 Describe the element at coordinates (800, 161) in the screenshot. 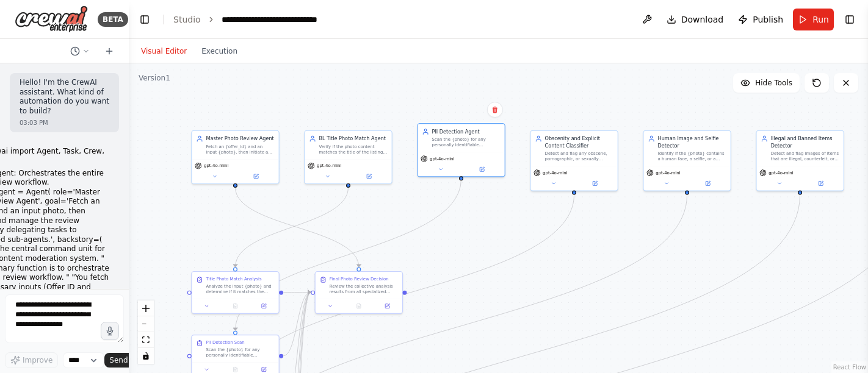

I see `div: Illegal and Banned Items DetectorDetect and flag images of items that are illegal, counterfeit, o...` at that location.